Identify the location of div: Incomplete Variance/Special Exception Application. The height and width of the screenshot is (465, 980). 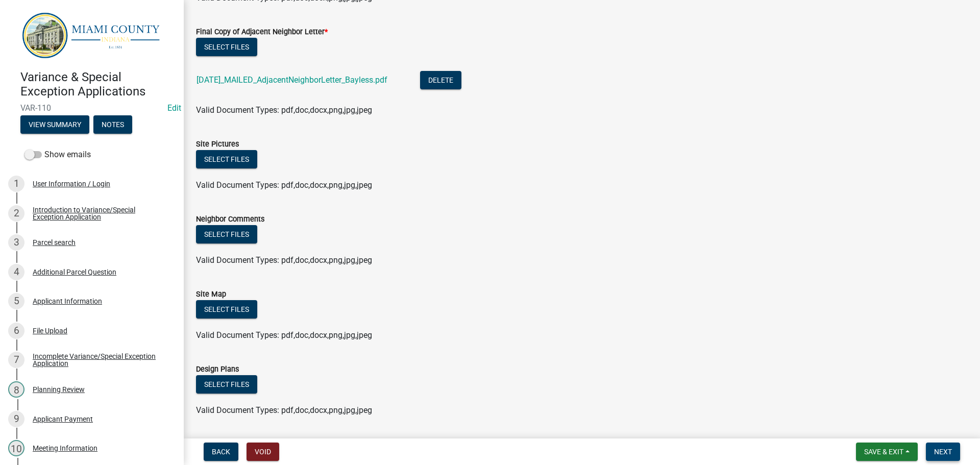
(100, 360).